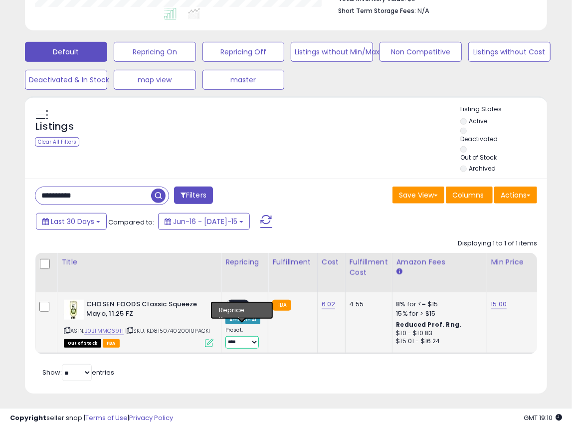  Describe the element at coordinates (57, 142) in the screenshot. I see `div: Clear All Filters` at that location.